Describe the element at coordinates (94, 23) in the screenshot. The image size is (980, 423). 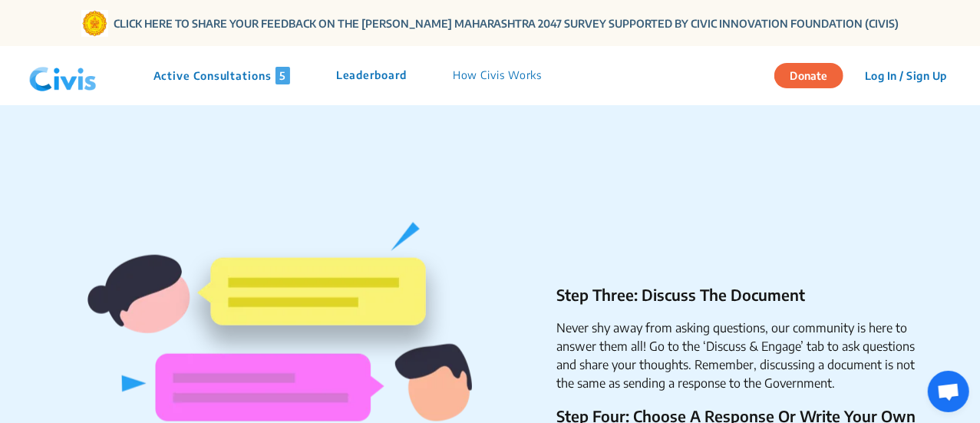
I see `img: Gom Logo` at that location.